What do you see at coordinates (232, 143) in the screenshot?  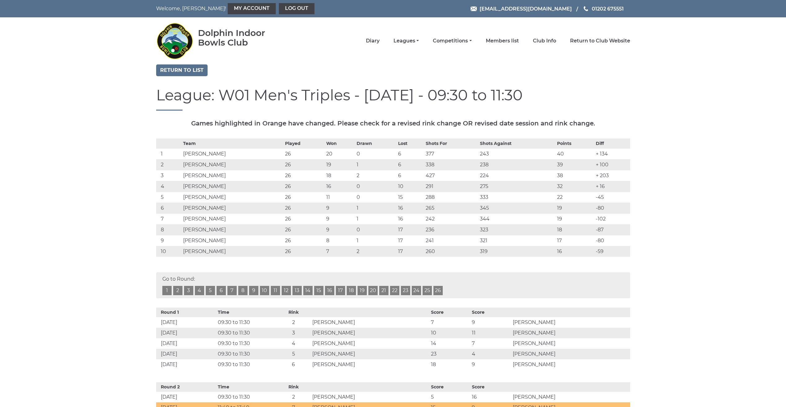 I see `th: Team` at bounding box center [232, 143].